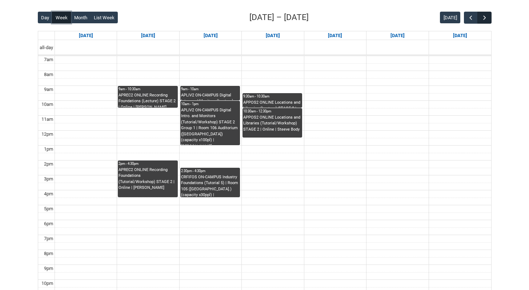 The width and height of the screenshot is (529, 290). I want to click on span: all-day, so click(46, 48).